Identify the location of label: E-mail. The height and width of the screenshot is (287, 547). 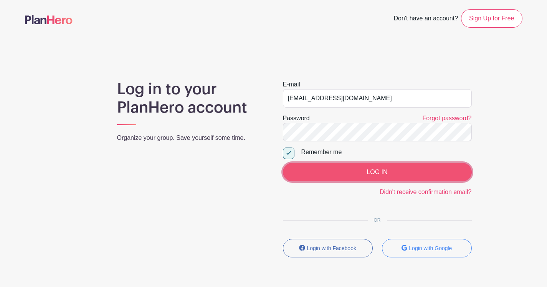
(291, 84).